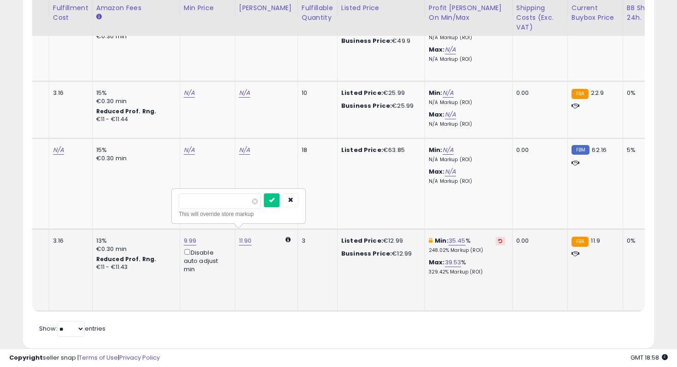 The width and height of the screenshot is (677, 367). Describe the element at coordinates (135, 241) in the screenshot. I see `div: 13%` at that location.